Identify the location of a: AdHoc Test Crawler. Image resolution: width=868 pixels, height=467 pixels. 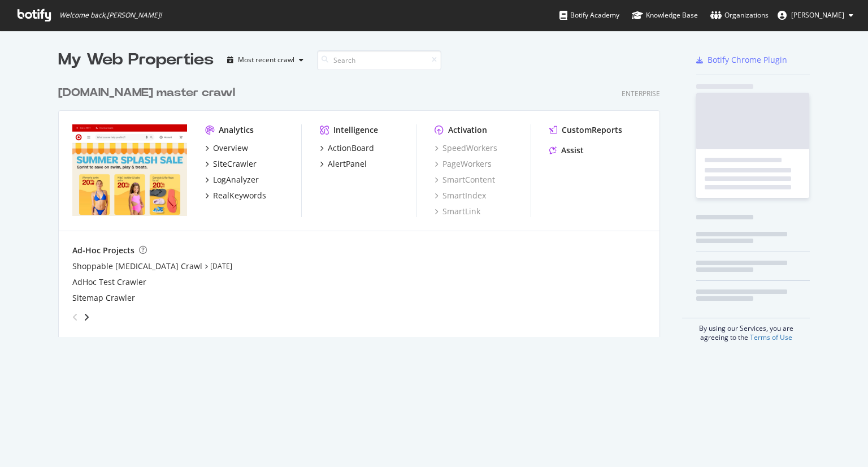
(109, 282).